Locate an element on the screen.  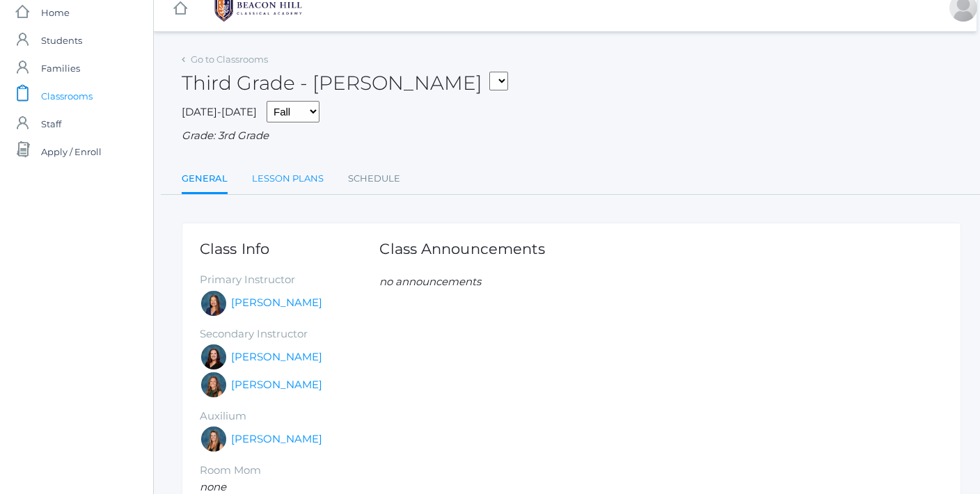
span: Apply / Enroll is located at coordinates (71, 152).